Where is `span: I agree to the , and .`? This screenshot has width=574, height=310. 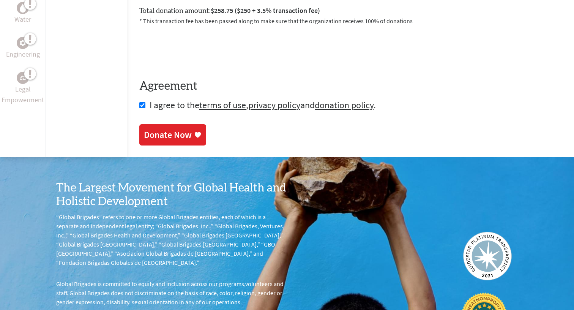
span: I agree to the , and . is located at coordinates (263, 105).